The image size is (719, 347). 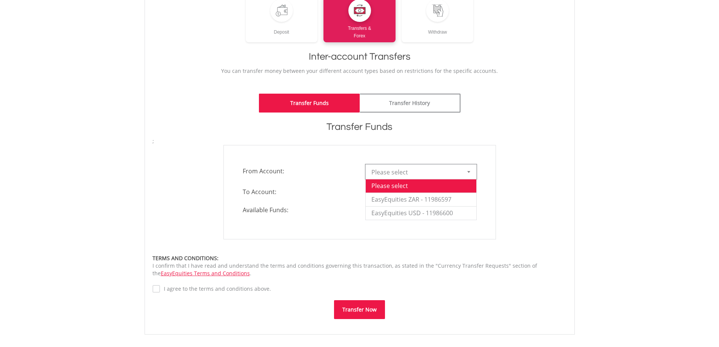 I want to click on div: I confirm that I have read and understand the terms and conditions governing this transaction, as..., so click(x=360, y=266).